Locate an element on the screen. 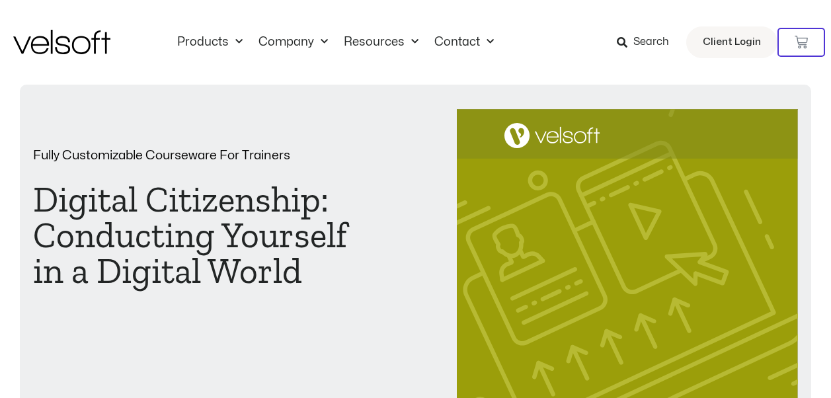 The width and height of the screenshot is (831, 398). img: Velsoft Training Materials is located at coordinates (61, 42).